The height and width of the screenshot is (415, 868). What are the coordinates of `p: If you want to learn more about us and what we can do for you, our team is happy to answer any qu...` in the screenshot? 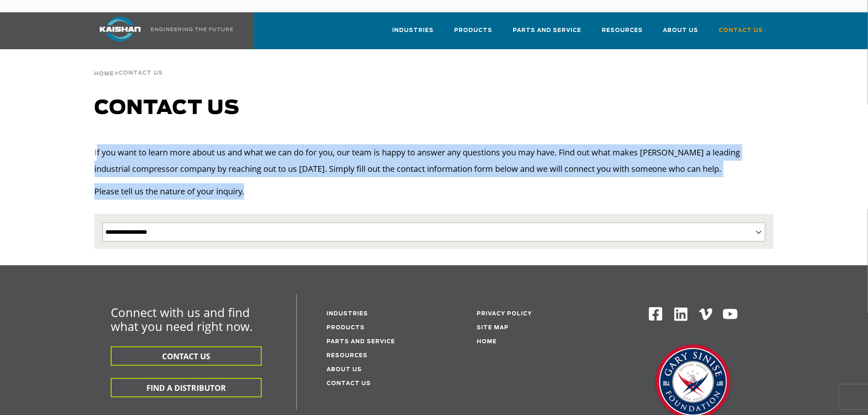 It's located at (434, 161).